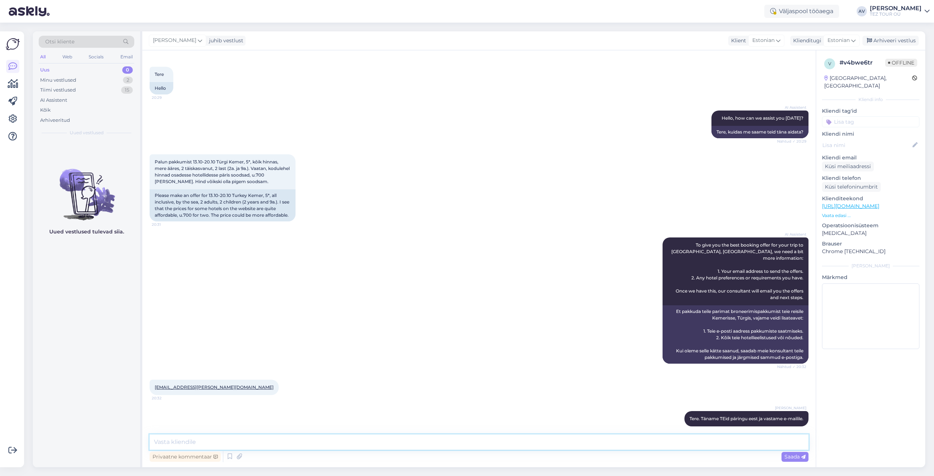 The image size is (934, 476). Describe the element at coordinates (870, 277) in the screenshot. I see `p: Märkmed` at that location.